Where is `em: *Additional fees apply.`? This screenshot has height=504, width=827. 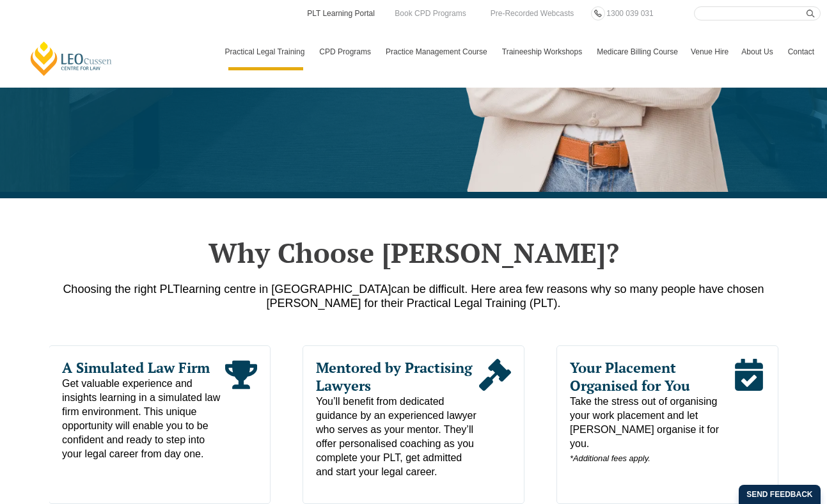 em: *Additional fees apply. is located at coordinates (610, 458).